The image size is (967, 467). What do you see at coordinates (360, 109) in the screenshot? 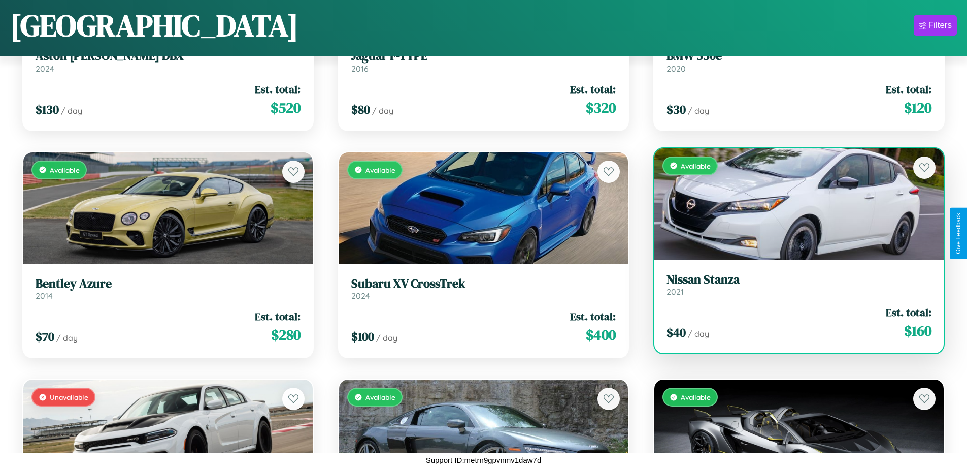
I see `span: $ 80` at bounding box center [360, 109].